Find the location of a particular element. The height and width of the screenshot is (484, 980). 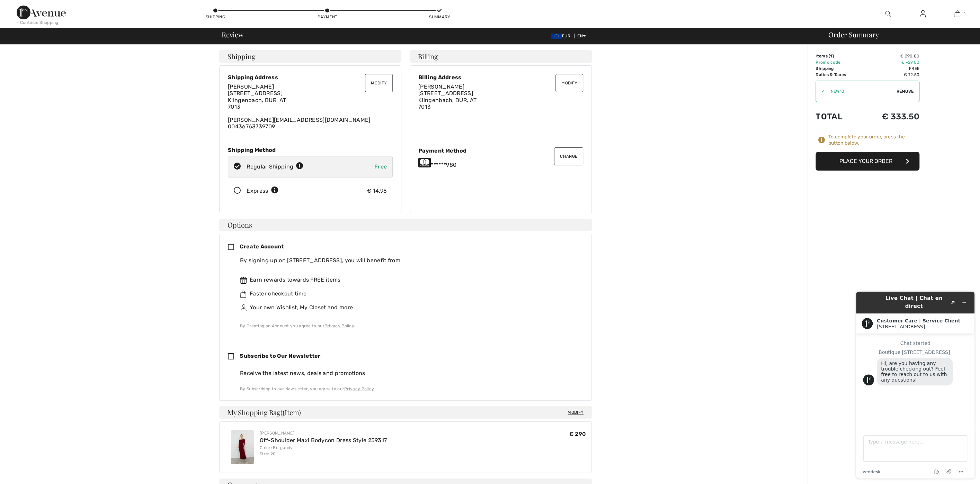

img: 1ère Avenue is located at coordinates (41, 13).